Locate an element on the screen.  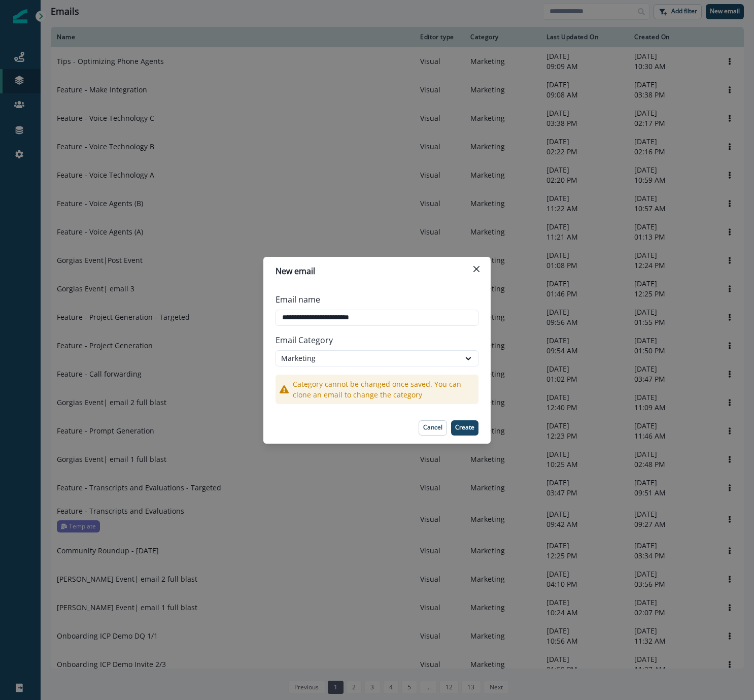
p: Cancel is located at coordinates (433, 428).